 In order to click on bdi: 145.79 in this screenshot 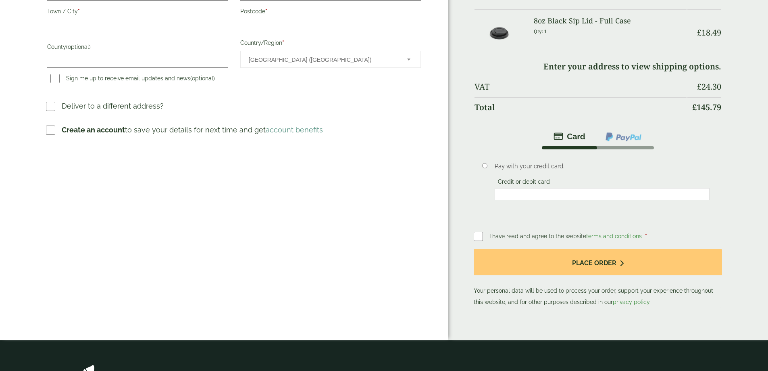, I will do `click(707, 107)`.